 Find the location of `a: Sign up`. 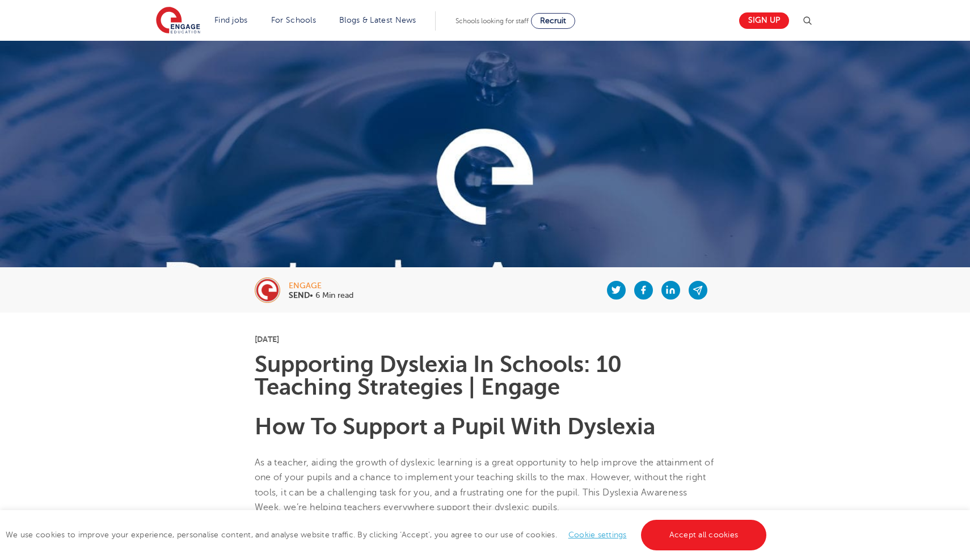

a: Sign up is located at coordinates (764, 21).